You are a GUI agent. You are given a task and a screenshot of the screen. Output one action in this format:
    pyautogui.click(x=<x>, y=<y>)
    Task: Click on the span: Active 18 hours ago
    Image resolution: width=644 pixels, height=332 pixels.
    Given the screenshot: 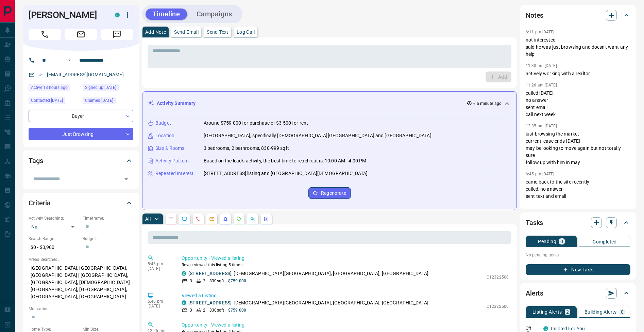 What is the action you would take?
    pyautogui.click(x=50, y=88)
    